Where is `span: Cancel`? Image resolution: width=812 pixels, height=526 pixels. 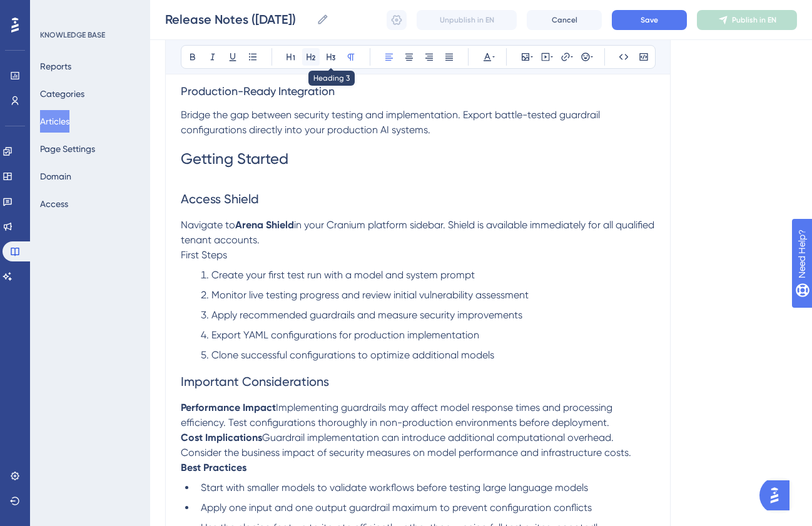 span: Cancel is located at coordinates (565, 20).